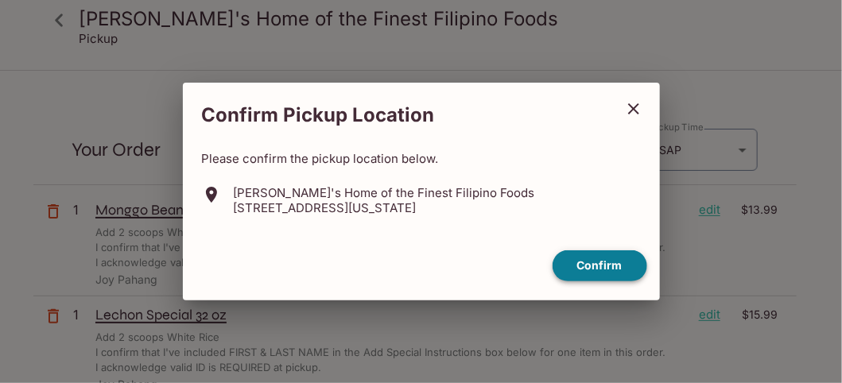  Describe the element at coordinates (398, 115) in the screenshot. I see `h2: Confirm Pickup Location` at that location.